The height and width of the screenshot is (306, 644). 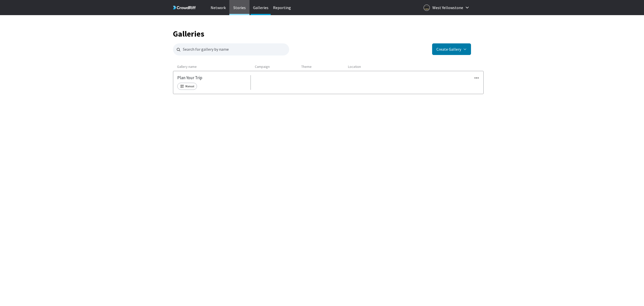 I want to click on h5: Location, so click(x=367, y=67).